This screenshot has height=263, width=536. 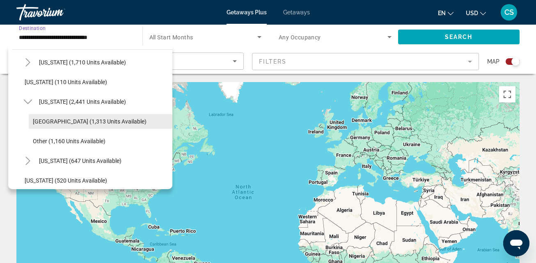 What do you see at coordinates (28, 62) in the screenshot?
I see `button: Toggle Missouri (1,710 units available)` at bounding box center [28, 62].